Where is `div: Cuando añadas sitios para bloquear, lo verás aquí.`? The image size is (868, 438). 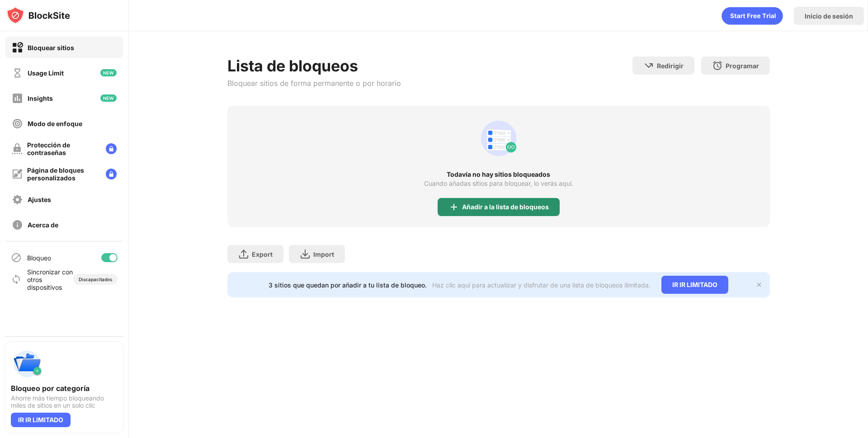
div: Cuando añadas sitios para bloquear, lo verás aquí. is located at coordinates (499, 184).